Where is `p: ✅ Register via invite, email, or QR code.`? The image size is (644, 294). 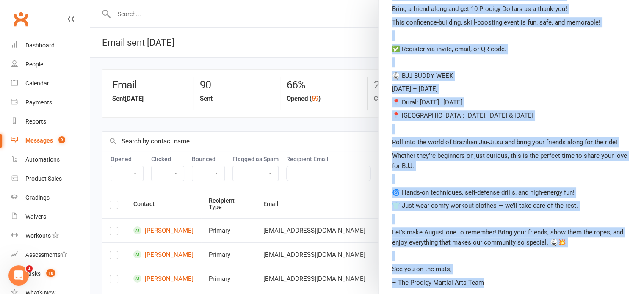 p: ✅ Register via invite, email, or QR code. is located at coordinates (511, 49).